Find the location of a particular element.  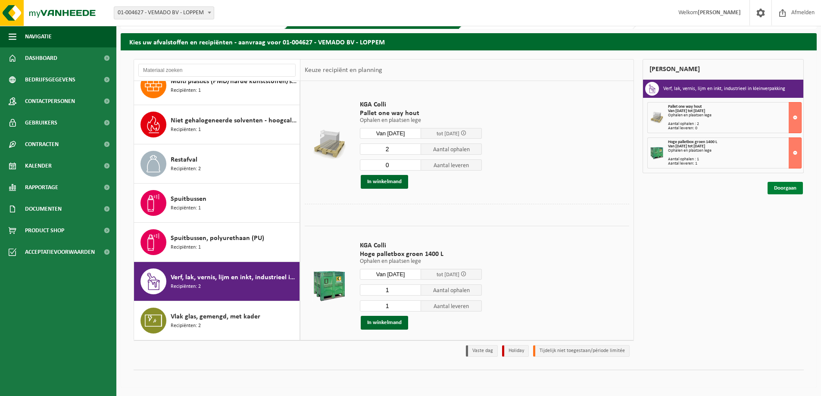

div: Keuze recipiënt en planning is located at coordinates (344, 70).